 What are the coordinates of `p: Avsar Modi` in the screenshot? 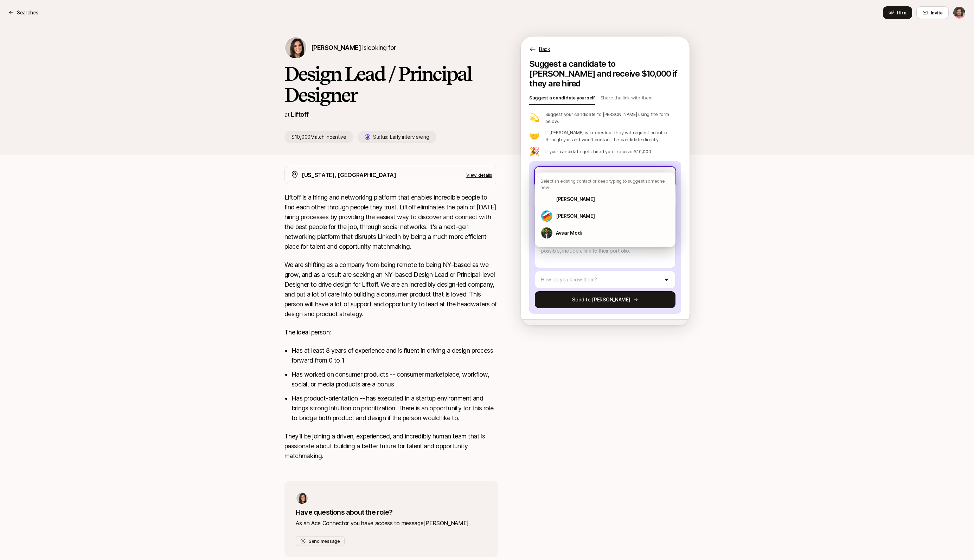 It's located at (569, 233).